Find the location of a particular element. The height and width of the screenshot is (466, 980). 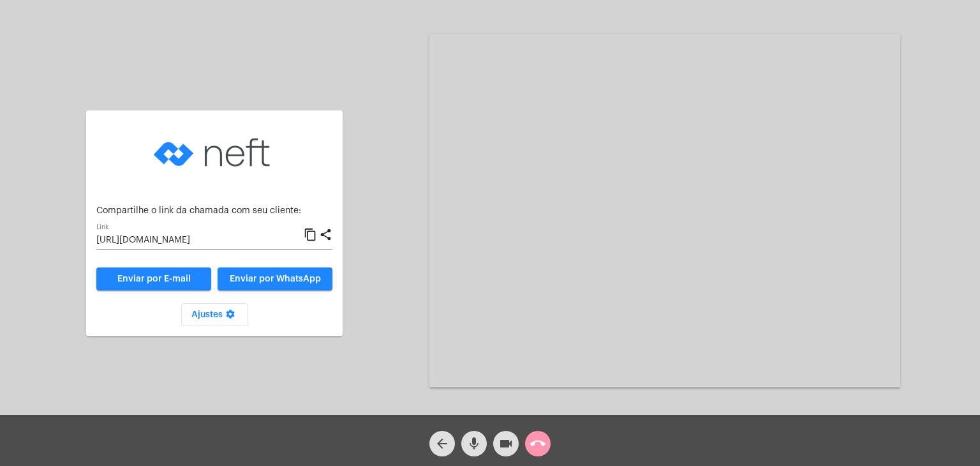

mat-icon: call_end is located at coordinates (538, 443).